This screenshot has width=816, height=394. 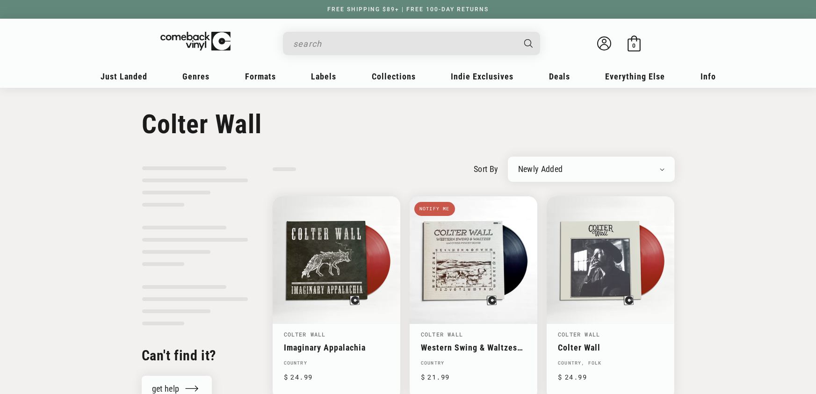 I want to click on span: 0, so click(x=633, y=45).